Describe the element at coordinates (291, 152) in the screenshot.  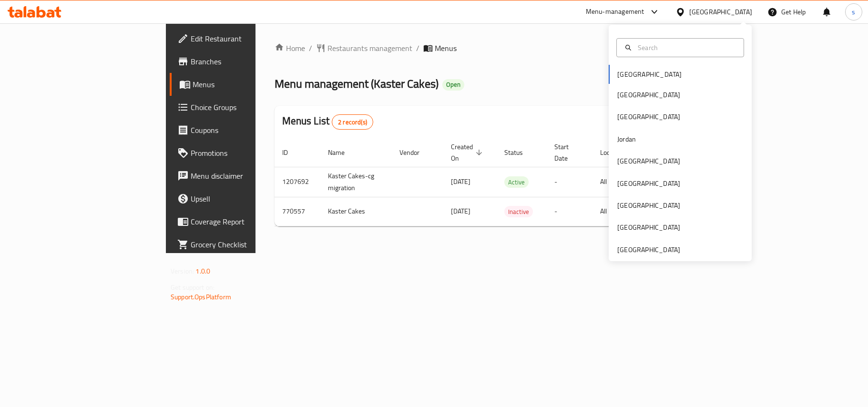
I see `span: ID` at that location.